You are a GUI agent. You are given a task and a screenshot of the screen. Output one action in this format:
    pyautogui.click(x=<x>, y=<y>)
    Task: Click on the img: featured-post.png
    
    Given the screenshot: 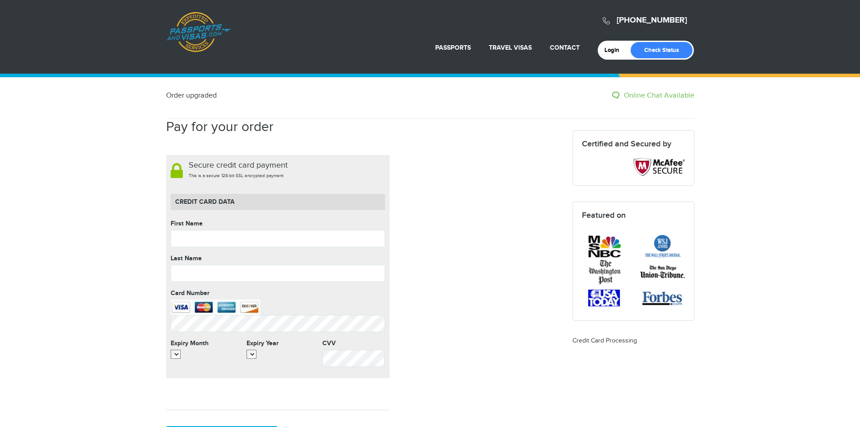 What is the action you would take?
    pyautogui.click(x=604, y=272)
    